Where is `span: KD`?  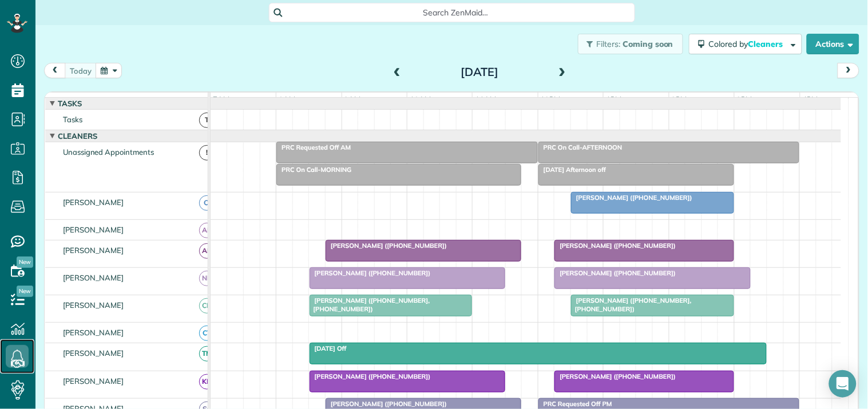 span: KD is located at coordinates (207, 382).